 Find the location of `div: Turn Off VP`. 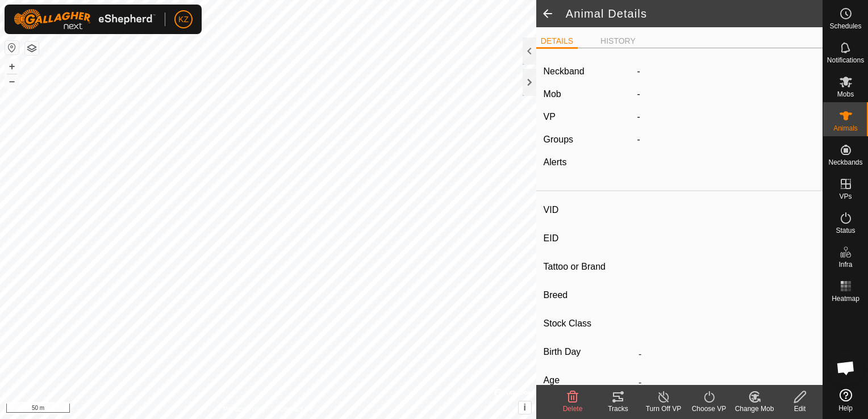

div: Turn Off VP is located at coordinates (663, 409).